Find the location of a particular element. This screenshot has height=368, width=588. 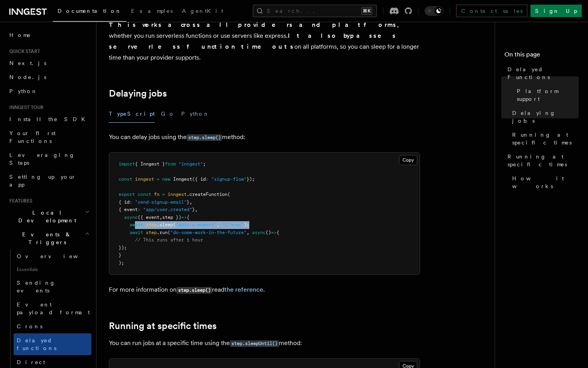

a: Setting up your app is located at coordinates (49, 181).